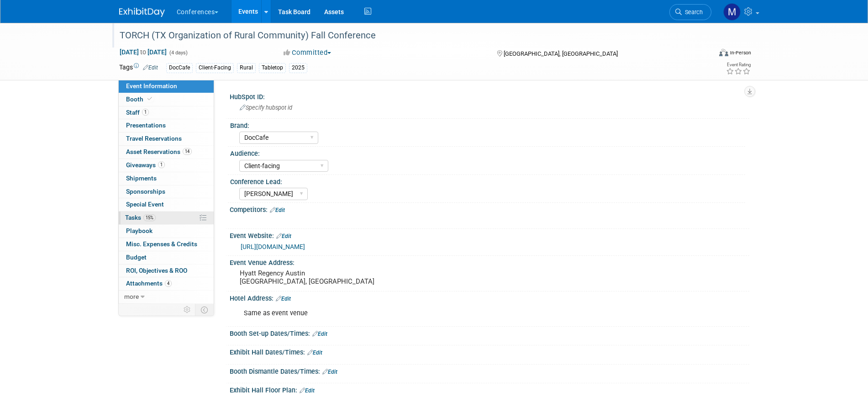  What do you see at coordinates (166, 86) in the screenshot?
I see `a: Event Information` at bounding box center [166, 86].